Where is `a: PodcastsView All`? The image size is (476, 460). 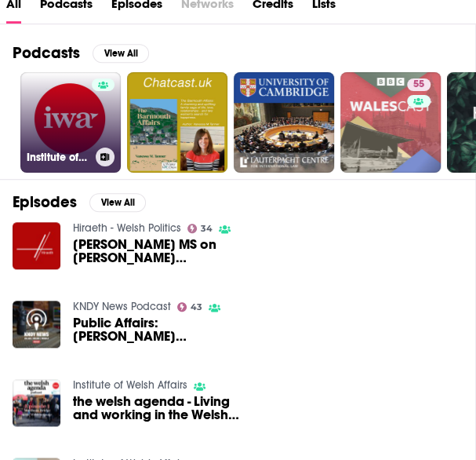 a: PodcastsView All is located at coordinates (81, 53).